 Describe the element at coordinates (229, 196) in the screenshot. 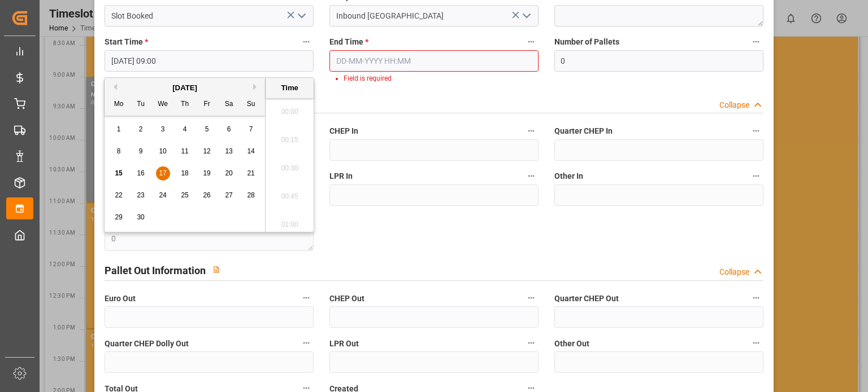

I see `div: Choose Saturday, September 27th, 2025` at that location.